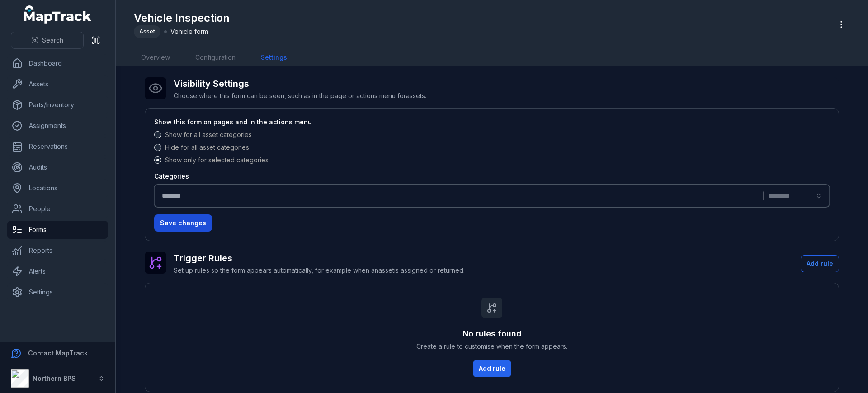 This screenshot has width=868, height=393. Describe the element at coordinates (156, 58) in the screenshot. I see `a: Overview` at that location.